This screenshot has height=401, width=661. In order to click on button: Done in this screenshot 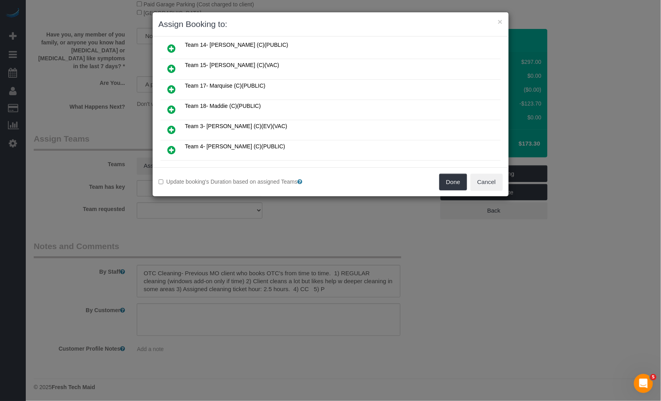, I will do `click(453, 182)`.